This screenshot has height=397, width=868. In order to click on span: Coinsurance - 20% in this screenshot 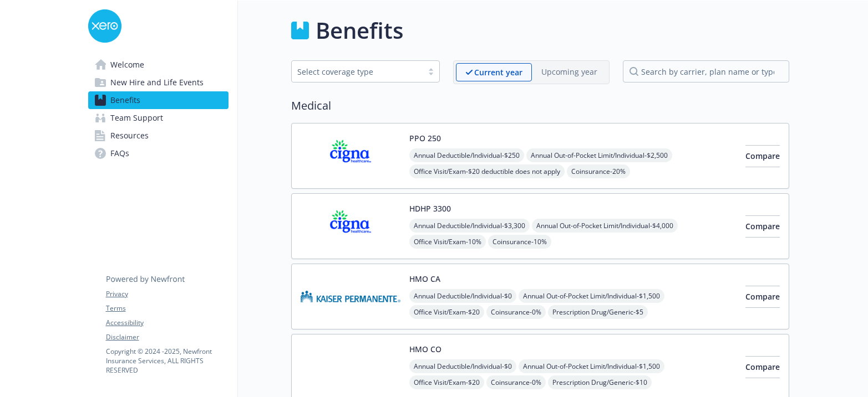, I will do `click(599, 171)`.